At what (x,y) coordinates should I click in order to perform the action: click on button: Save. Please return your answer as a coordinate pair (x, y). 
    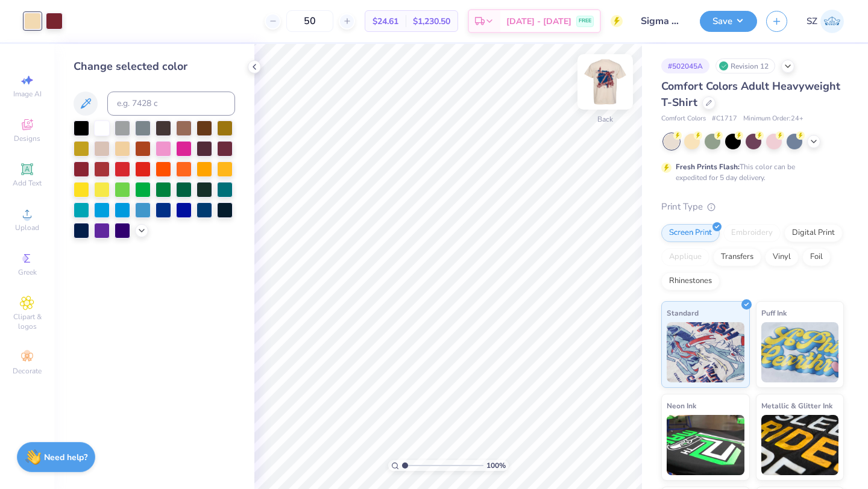
    Looking at the image, I should click on (729, 22).